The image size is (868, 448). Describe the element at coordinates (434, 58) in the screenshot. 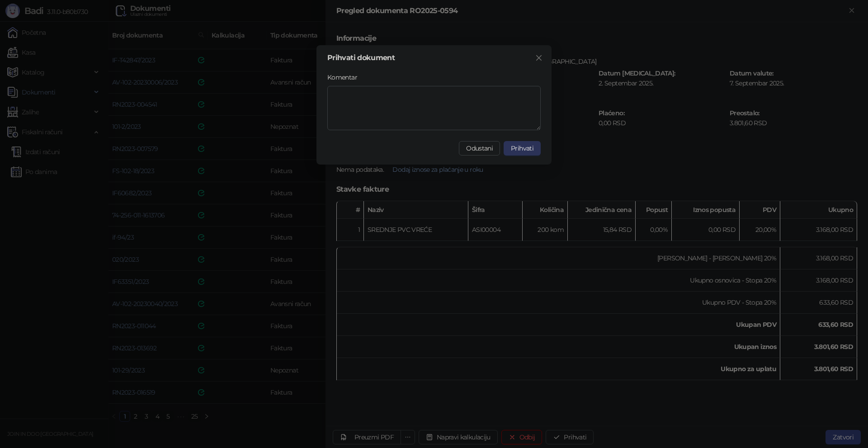

I see `div: Prihvati dokument` at that location.